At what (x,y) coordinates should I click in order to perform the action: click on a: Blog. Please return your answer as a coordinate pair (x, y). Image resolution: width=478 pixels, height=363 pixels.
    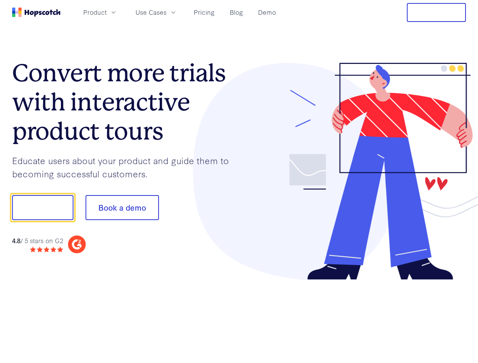
    Looking at the image, I should click on (236, 12).